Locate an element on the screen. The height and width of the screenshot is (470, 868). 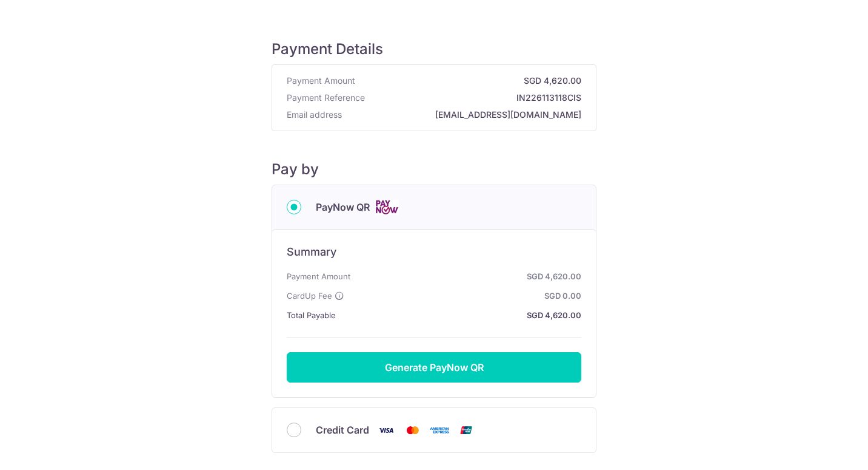
span: Total Payable is located at coordinates (311, 315).